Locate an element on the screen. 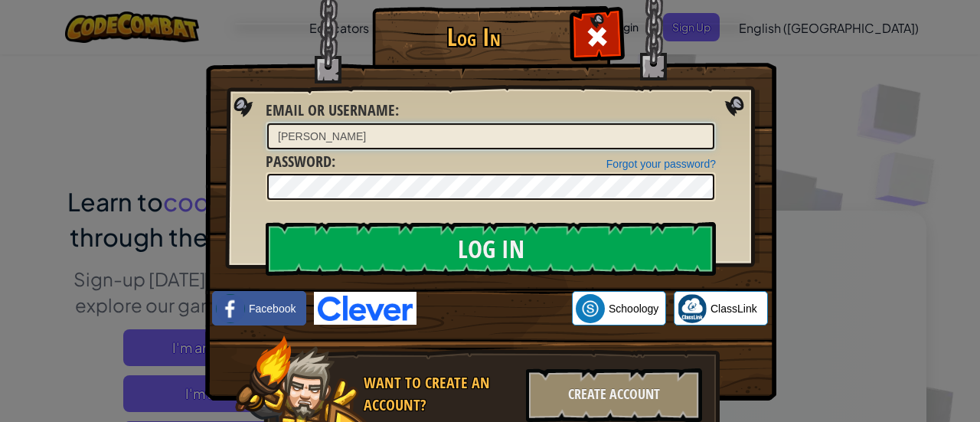 The width and height of the screenshot is (980, 422). div: Create Account is located at coordinates (614, 396).